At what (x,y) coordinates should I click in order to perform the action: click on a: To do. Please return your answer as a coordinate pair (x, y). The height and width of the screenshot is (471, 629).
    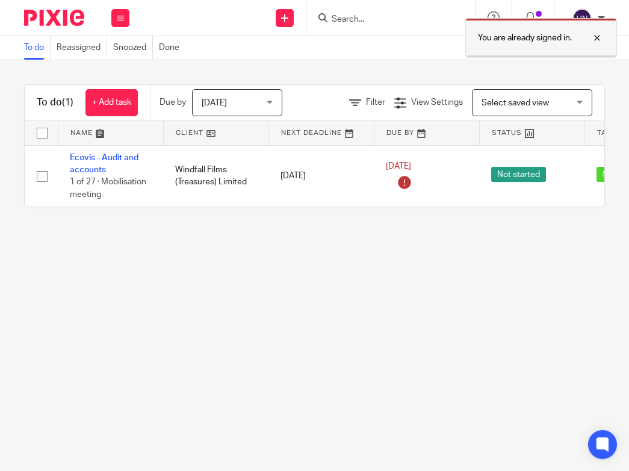
    Looking at the image, I should click on (37, 48).